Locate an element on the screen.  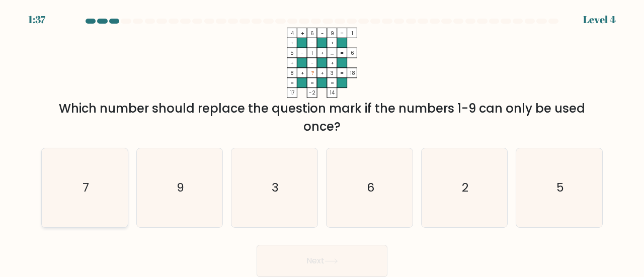
tspan: 14 is located at coordinates (332, 93).